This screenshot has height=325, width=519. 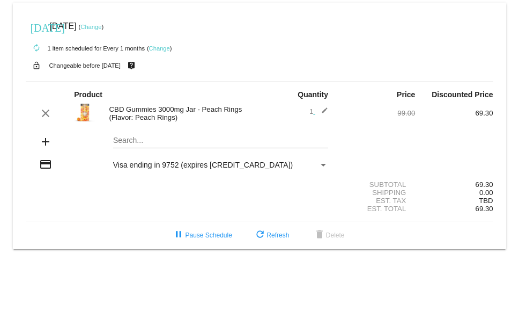 I want to click on span: TBD, so click(x=486, y=200).